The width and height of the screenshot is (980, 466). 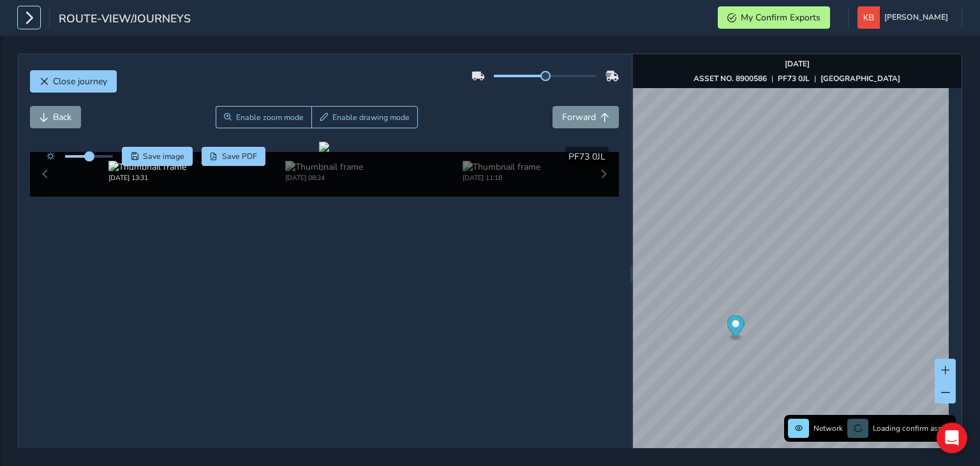 What do you see at coordinates (828, 428) in the screenshot?
I see `span: Network` at bounding box center [828, 428].